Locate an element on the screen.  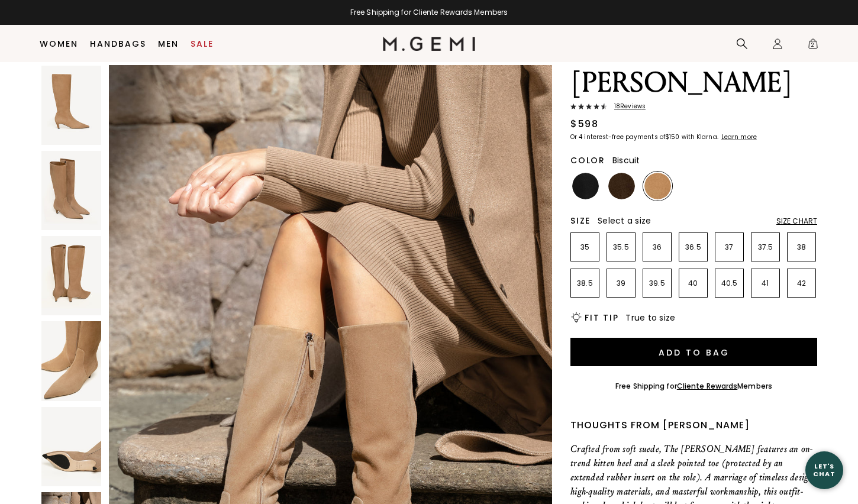
a: 18Reviews is located at coordinates (693, 108).